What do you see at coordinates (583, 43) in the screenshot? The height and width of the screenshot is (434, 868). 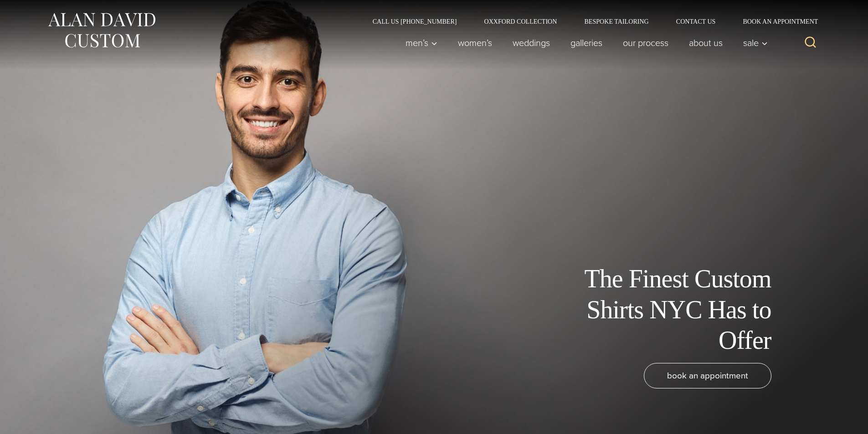 I see `nav: Primary Navigation` at bounding box center [583, 43].